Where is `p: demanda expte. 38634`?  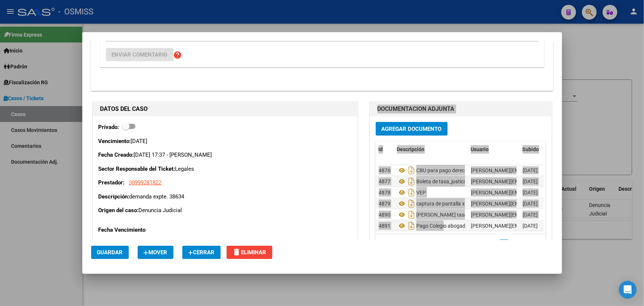
p: demanda expte. 38634 is located at coordinates (225, 197).